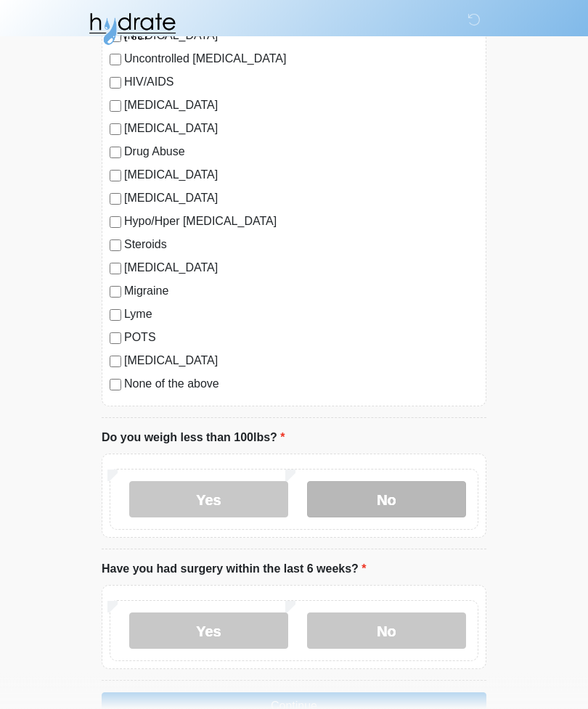  I want to click on label: Migraine, so click(301, 292).